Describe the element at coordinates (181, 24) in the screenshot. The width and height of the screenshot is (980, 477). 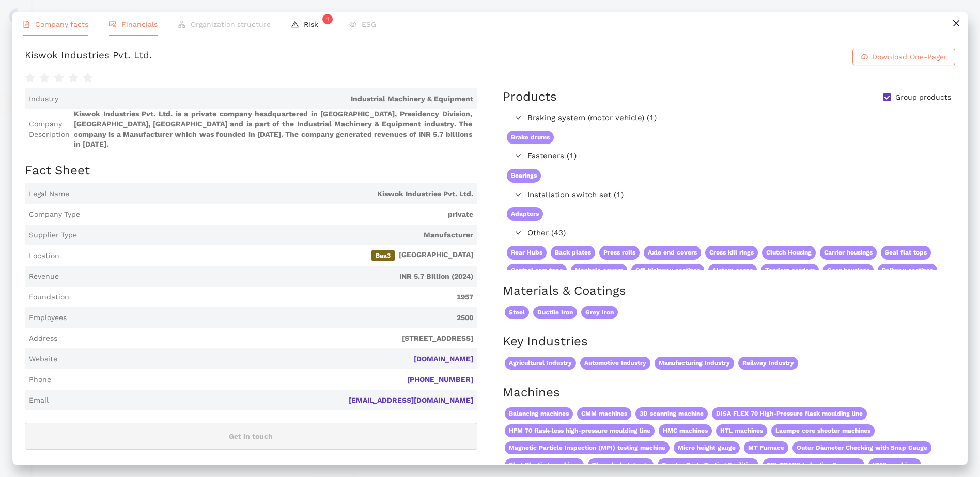
I see `span: apartment` at that location.